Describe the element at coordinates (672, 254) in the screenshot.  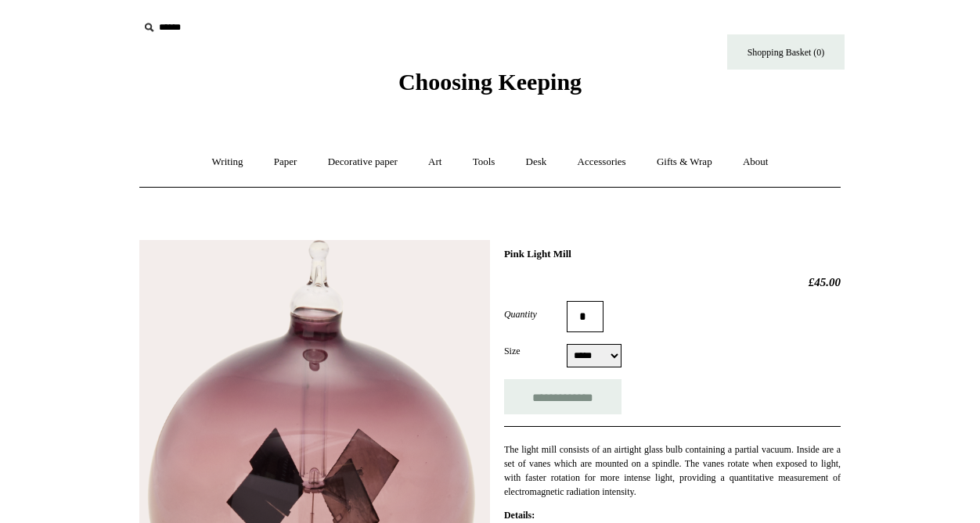
I see `h1: Pink Light Mill` at that location.